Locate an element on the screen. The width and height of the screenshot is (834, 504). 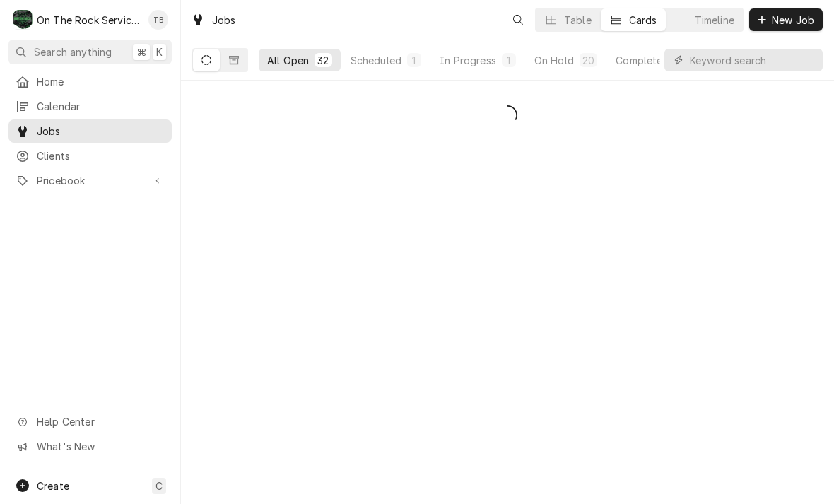
div: All Open is located at coordinates (288, 60).